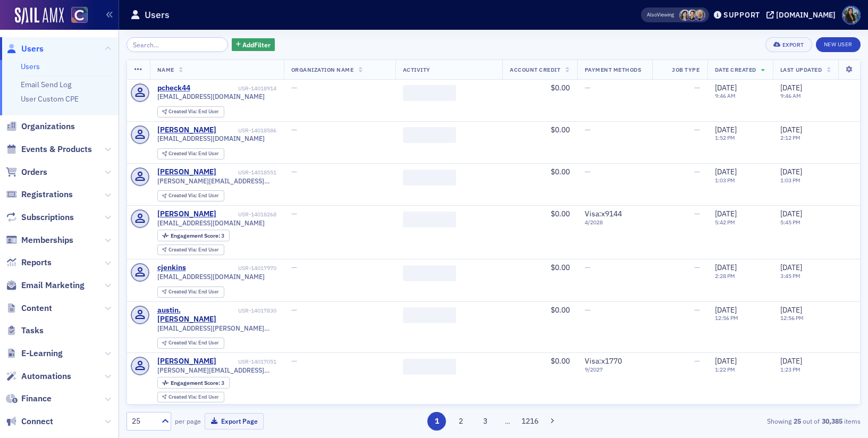 The height and width of the screenshot is (438, 868). Describe the element at coordinates (24, 49) in the screenshot. I see `a: Users` at that location.